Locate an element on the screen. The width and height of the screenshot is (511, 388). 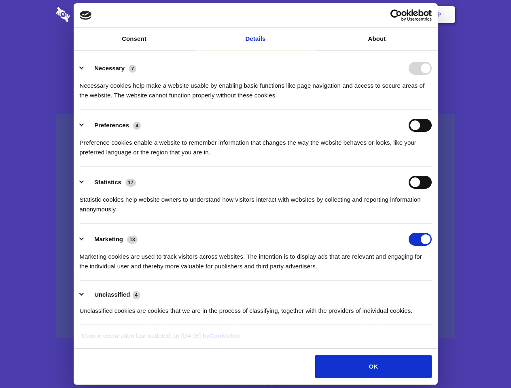
span: 13 is located at coordinates (132, 240).